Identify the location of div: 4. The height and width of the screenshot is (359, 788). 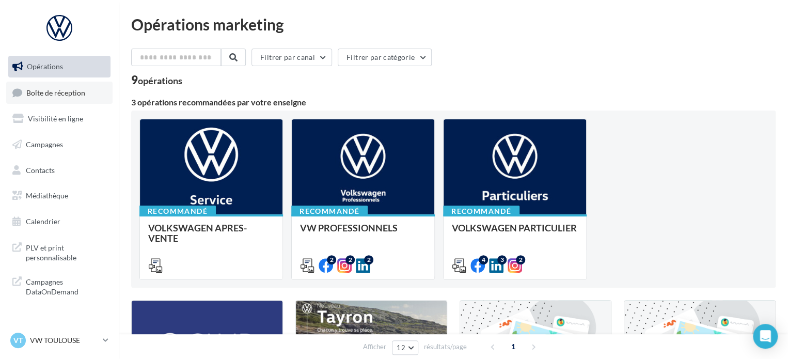
(483, 260).